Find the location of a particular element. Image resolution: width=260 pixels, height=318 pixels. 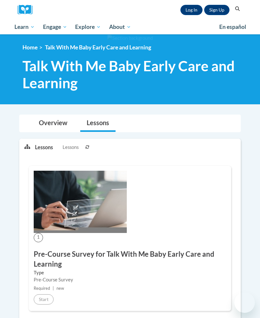

a: Register is located at coordinates (217, 10).